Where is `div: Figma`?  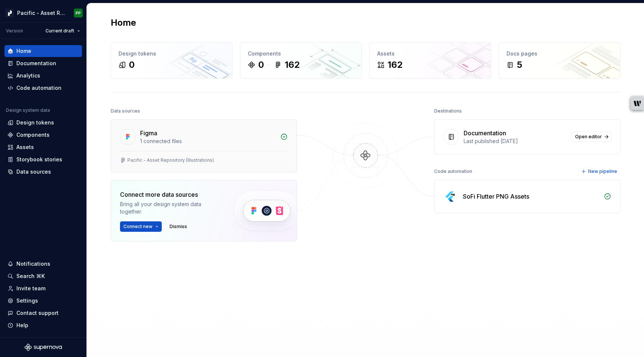
div: Figma is located at coordinates (149, 133).